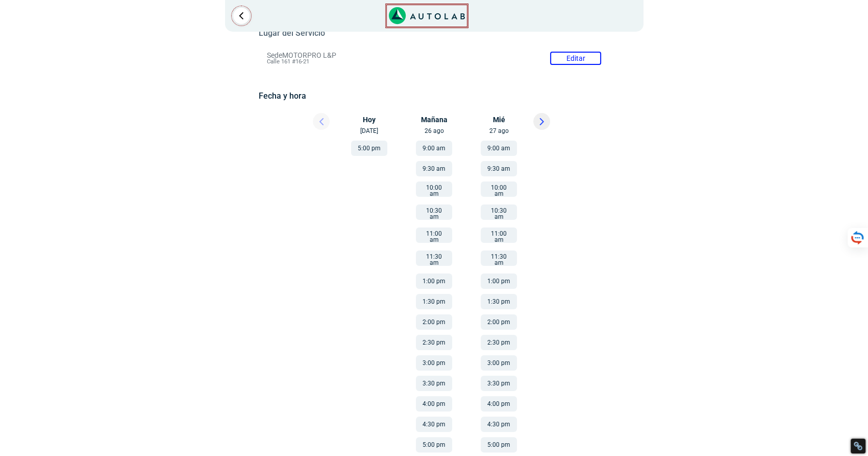  What do you see at coordinates (434, 33) in the screenshot?
I see `h5: Lugar del Servicio` at bounding box center [434, 33].